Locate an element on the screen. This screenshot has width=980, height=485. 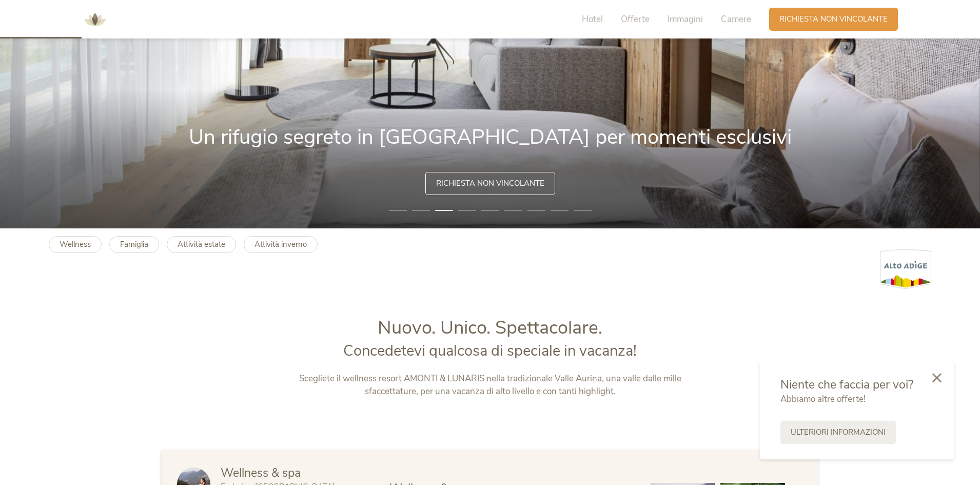
span: Immagini is located at coordinates (685, 19).